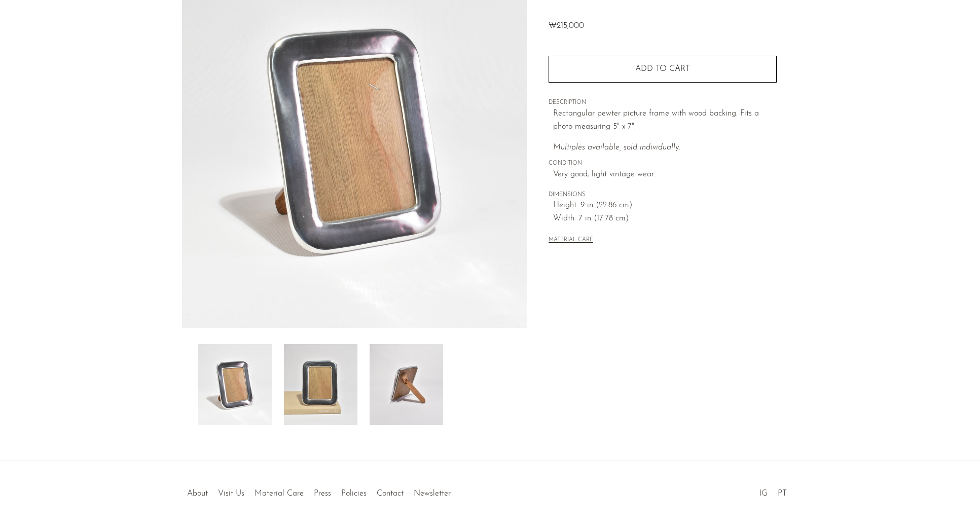 The width and height of the screenshot is (980, 527). Describe the element at coordinates (662, 103) in the screenshot. I see `span: DESCRIPTION` at that location.